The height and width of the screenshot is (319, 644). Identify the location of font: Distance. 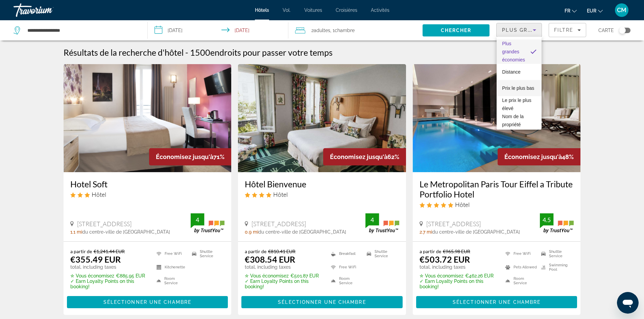
(511, 72).